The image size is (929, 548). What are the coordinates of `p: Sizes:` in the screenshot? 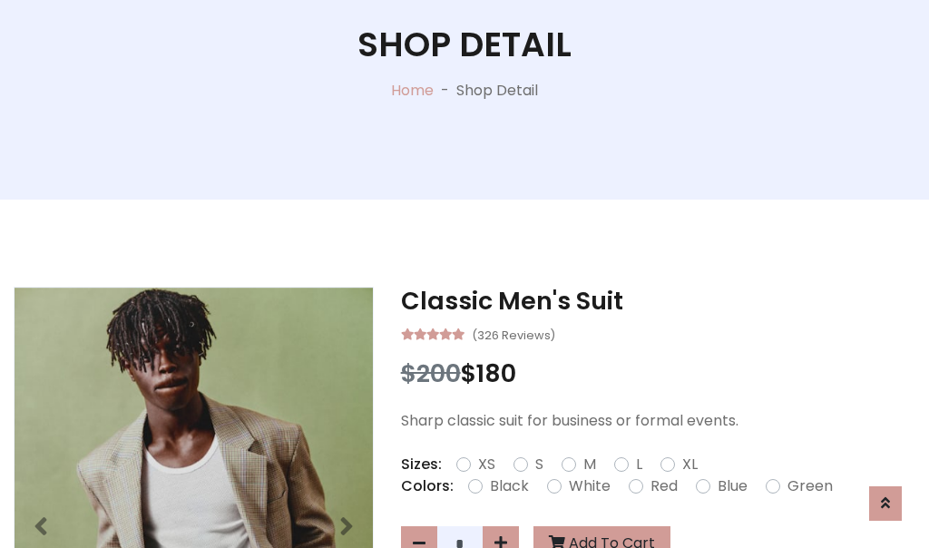 It's located at (421, 464).